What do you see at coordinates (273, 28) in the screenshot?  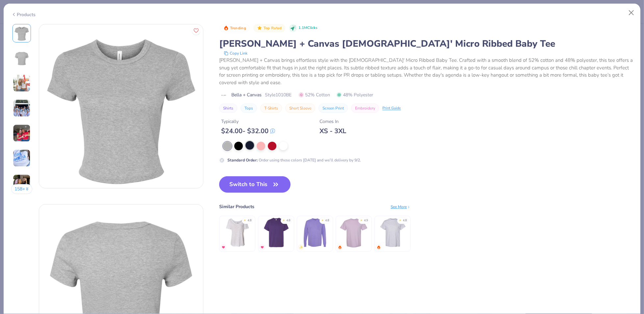 I see `span: Top Rated` at bounding box center [273, 28].